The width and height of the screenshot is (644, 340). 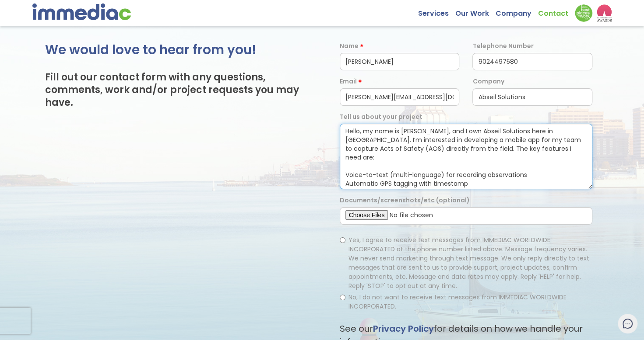 I want to click on a: Privacy Policy, so click(x=403, y=329).